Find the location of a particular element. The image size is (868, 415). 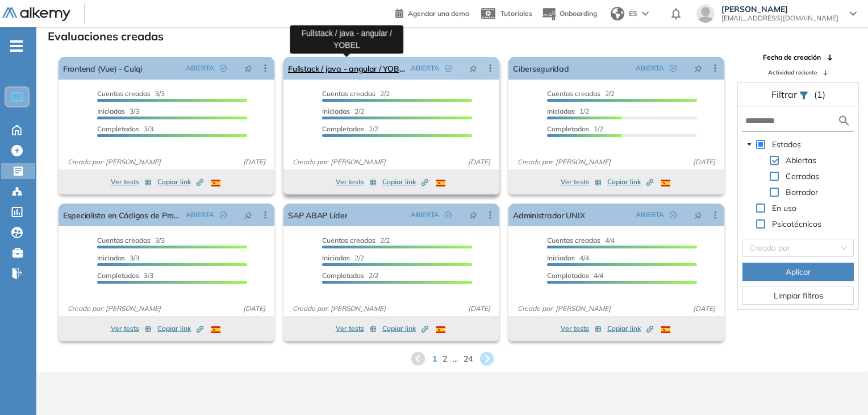

a: Especialista en Códigos de Proveedores y Clientes is located at coordinates (122, 215).